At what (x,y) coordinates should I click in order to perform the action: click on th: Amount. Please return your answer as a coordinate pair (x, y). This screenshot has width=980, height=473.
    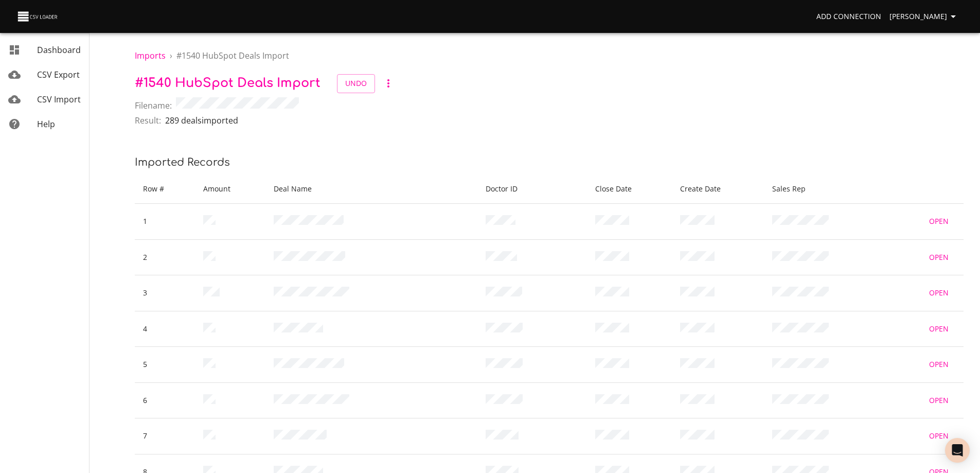
    Looking at the image, I should click on (230, 189).